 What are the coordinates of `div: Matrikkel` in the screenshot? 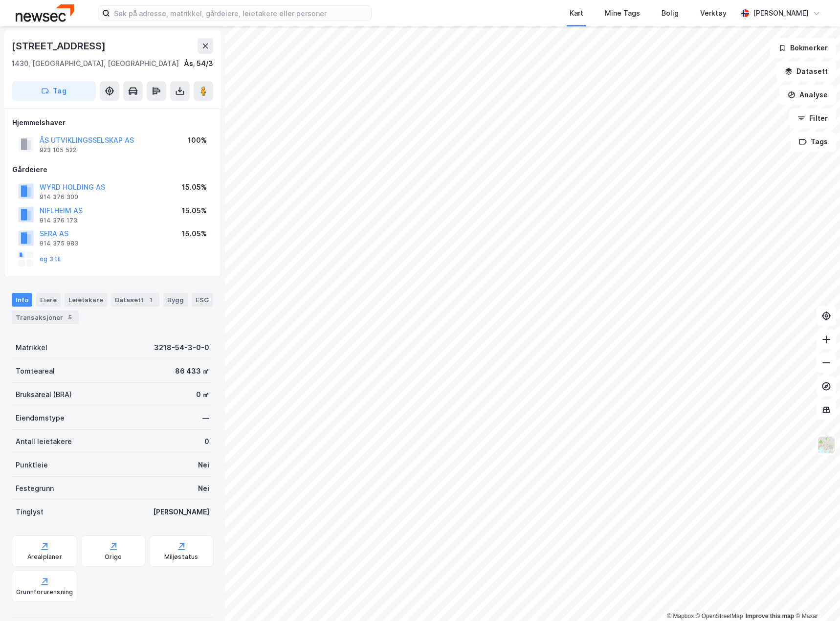 It's located at (32, 348).